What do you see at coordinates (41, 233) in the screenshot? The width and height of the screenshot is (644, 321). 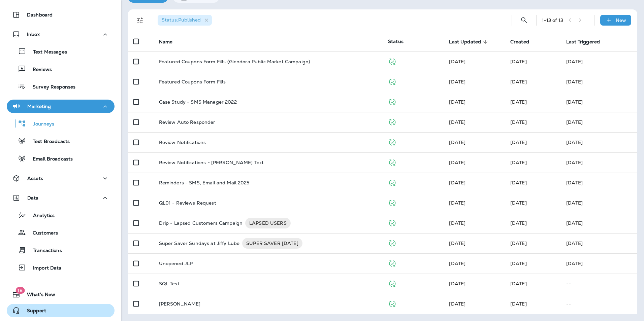 I see `p: Customers` at bounding box center [41, 233].